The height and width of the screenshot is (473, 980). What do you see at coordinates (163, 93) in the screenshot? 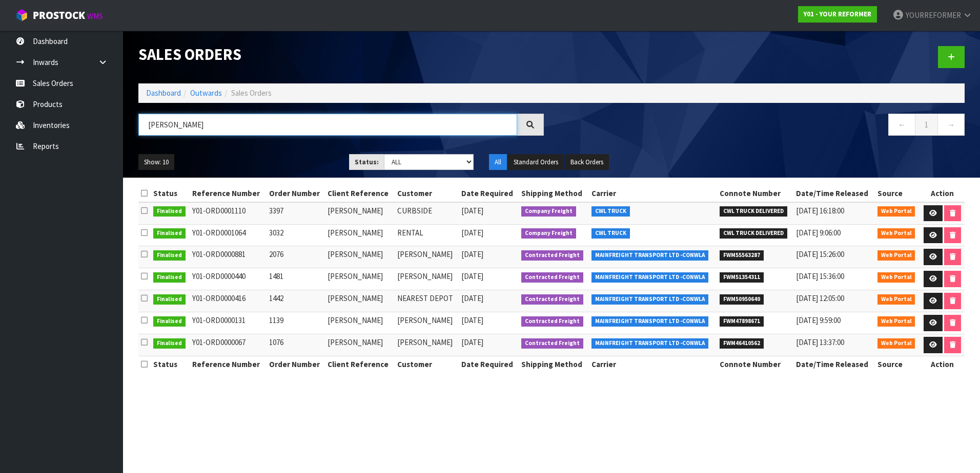
I see `a: Dashboard` at bounding box center [163, 93].